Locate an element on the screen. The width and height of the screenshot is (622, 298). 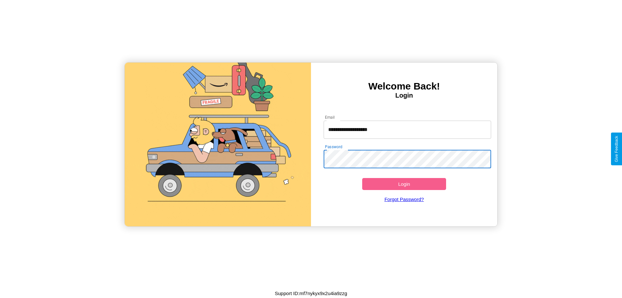
p: Support ID: mf7nykyx9x2u4ia9zzg is located at coordinates (311, 293).